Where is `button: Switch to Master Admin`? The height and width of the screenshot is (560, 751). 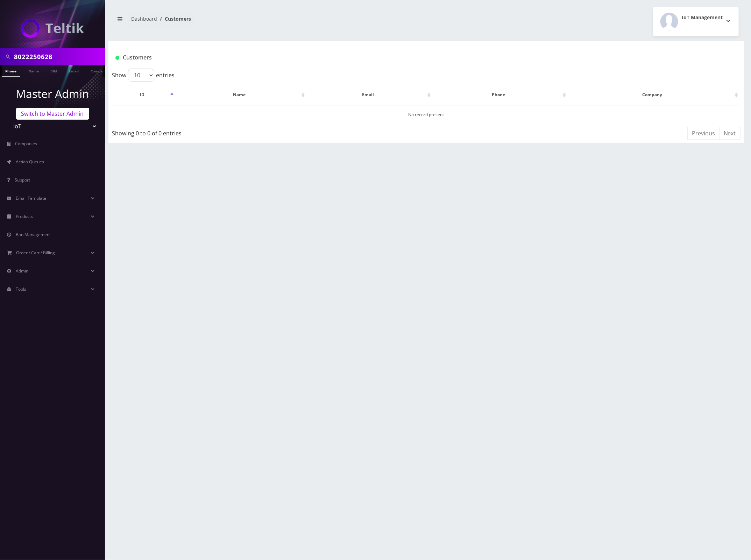
button: Switch to Master Admin is located at coordinates (52, 114).